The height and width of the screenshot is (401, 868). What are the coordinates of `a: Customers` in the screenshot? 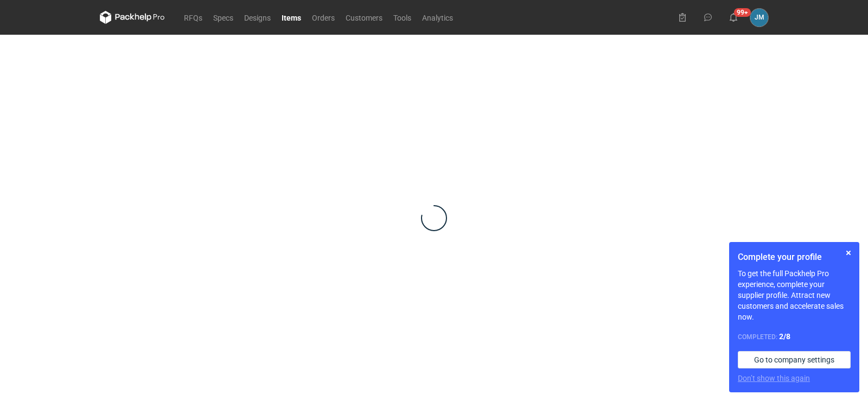 It's located at (364, 18).